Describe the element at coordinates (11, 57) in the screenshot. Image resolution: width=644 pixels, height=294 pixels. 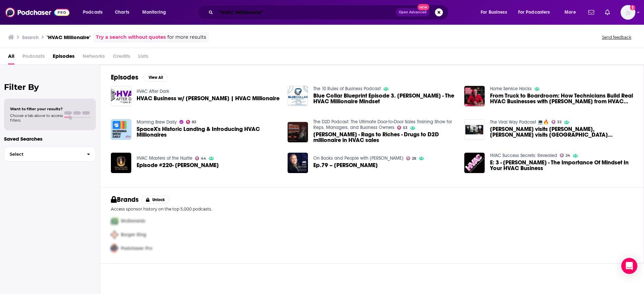
I see `a: All` at that location.